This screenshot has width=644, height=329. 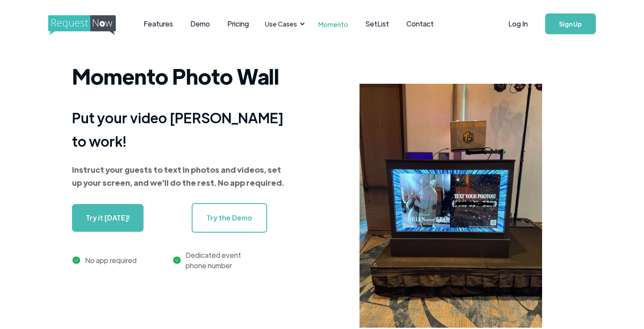 What do you see at coordinates (76, 260) in the screenshot?
I see `img: green check` at bounding box center [76, 260].